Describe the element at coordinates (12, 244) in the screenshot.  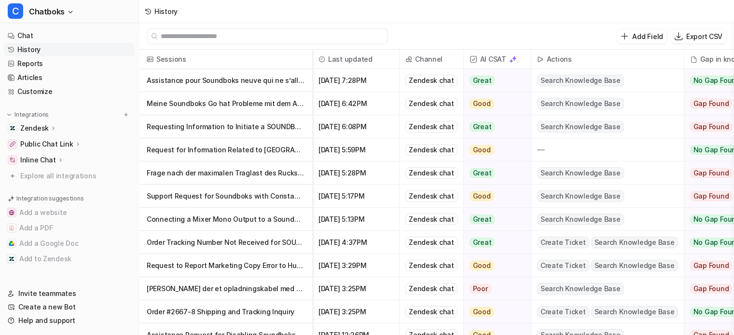
I see `img: Add a Google Doc` at that location.